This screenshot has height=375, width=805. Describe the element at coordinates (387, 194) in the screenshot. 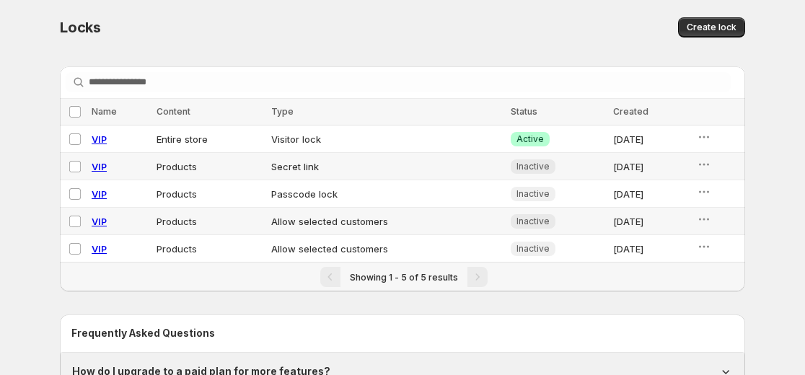

I see `td: Passcode lock` at that location.